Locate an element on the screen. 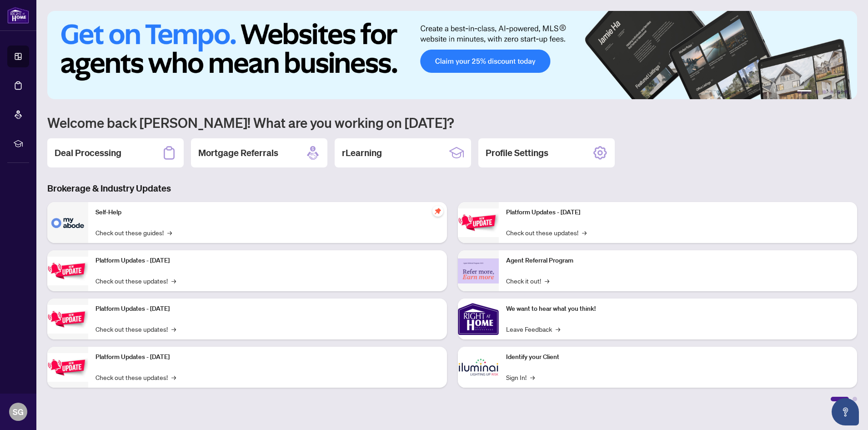  p: Self-Help is located at coordinates (267, 213).